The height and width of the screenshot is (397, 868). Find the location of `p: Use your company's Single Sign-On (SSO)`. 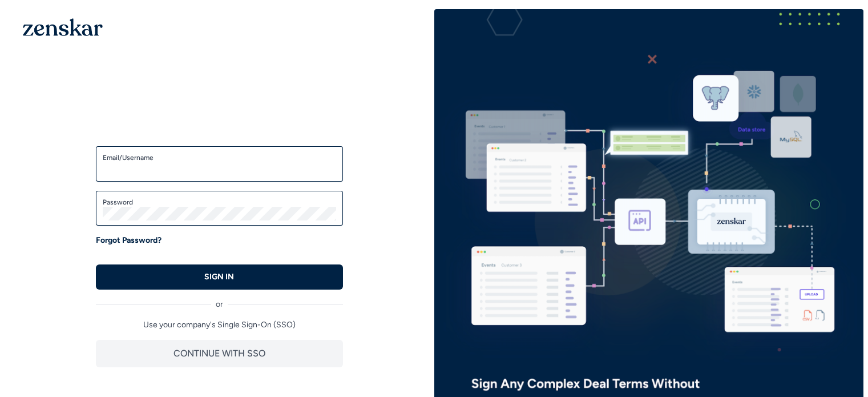

p: Use your company's Single Sign-On (SSO) is located at coordinates (219, 325).